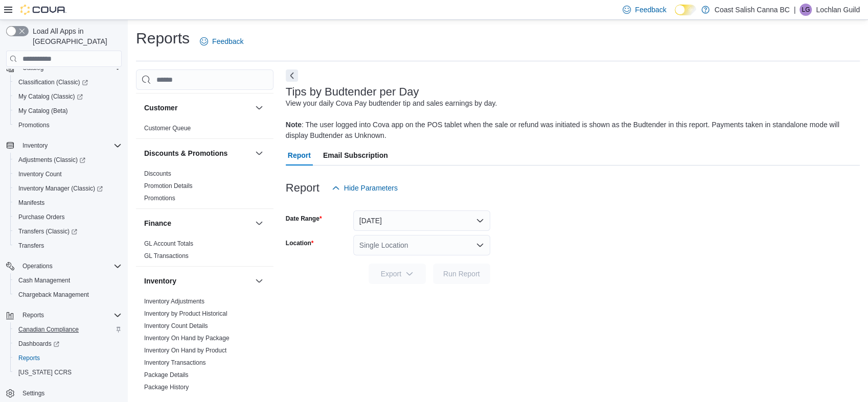  What do you see at coordinates (167, 128) in the screenshot?
I see `a: Customer Queue` at bounding box center [167, 128].